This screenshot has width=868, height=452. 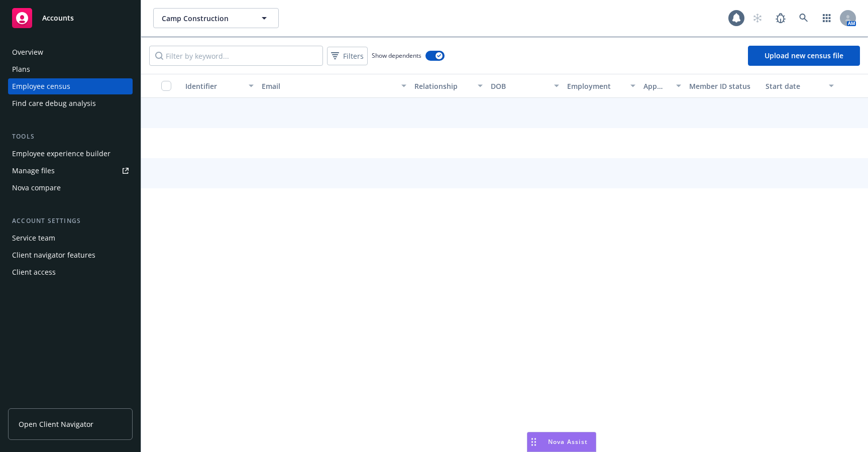 What do you see at coordinates (443, 86) in the screenshot?
I see `div: Relationship` at bounding box center [443, 86].